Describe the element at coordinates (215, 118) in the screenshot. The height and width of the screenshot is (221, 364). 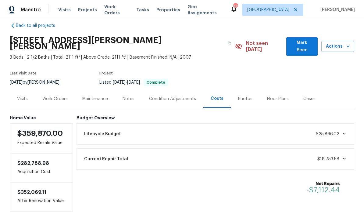
I see `h6: Budget Overview` at that location.